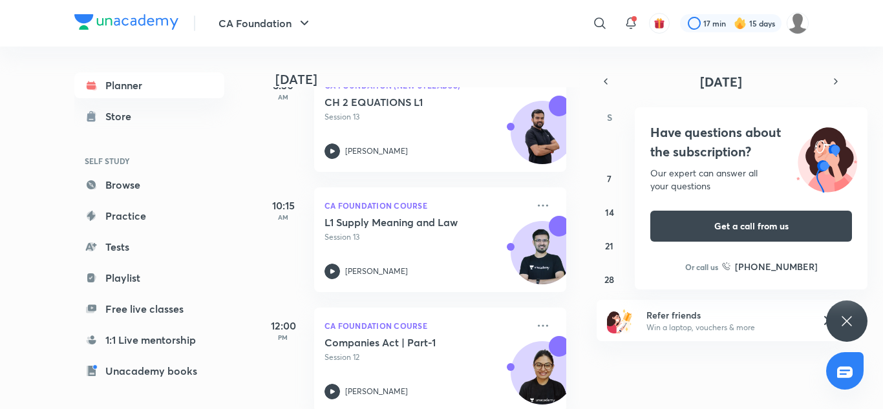 This screenshot has width=883, height=409. Describe the element at coordinates (752, 226) in the screenshot. I see `button: Get a call from us` at that location.